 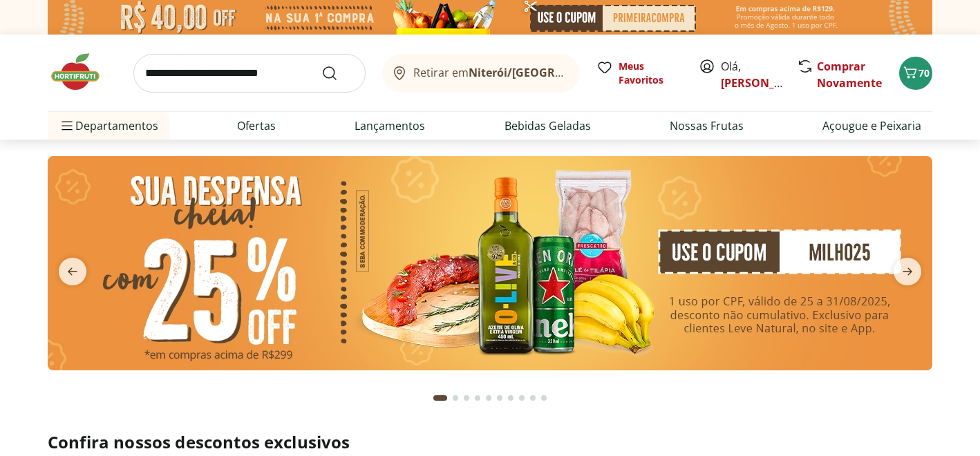 I want to click on span: Meus Favoritos, so click(x=651, y=73).